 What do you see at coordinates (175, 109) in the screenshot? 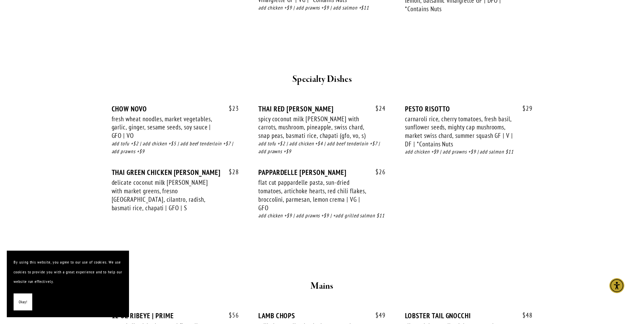
I see `div: CHOW NOVO` at bounding box center [175, 109].